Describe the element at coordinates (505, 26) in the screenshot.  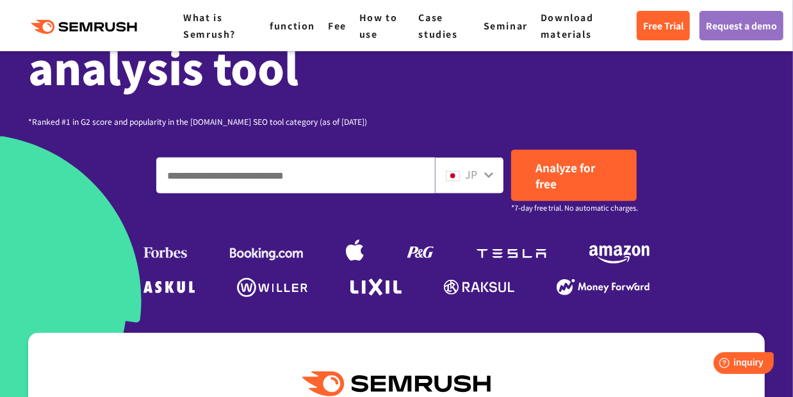
I see `a: Seminar` at that location.